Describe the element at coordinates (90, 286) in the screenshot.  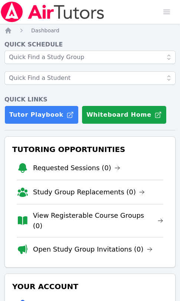
I see `h3: Your Account` at that location.